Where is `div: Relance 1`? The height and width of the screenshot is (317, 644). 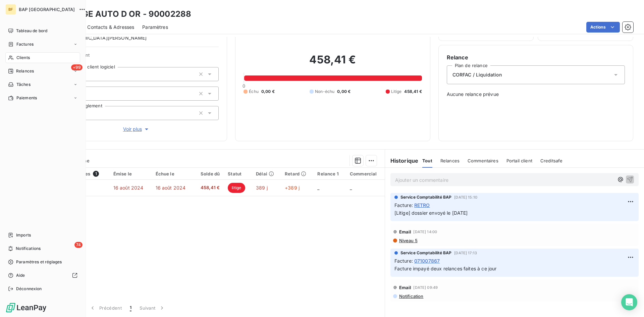 div: Relance 1 is located at coordinates (329, 174).